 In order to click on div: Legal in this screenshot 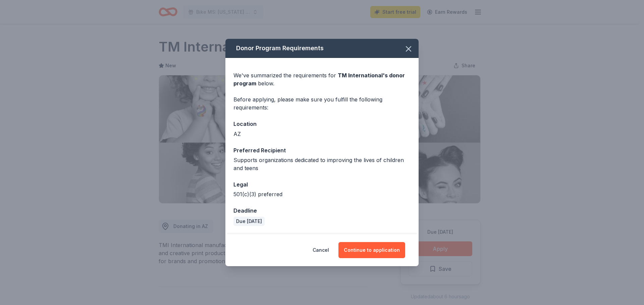, I will do `click(322, 185)`.